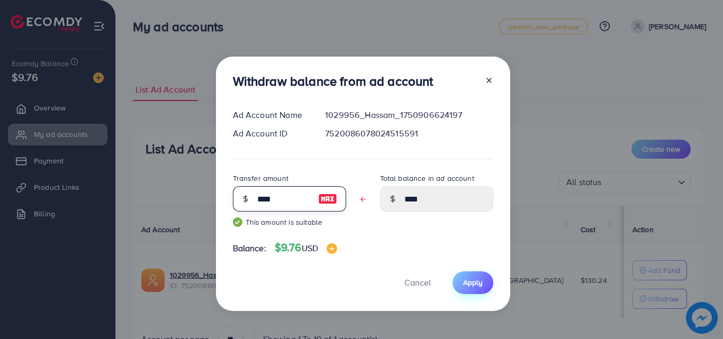 The height and width of the screenshot is (339, 723). What do you see at coordinates (418, 283) in the screenshot?
I see `span: Cancel` at bounding box center [418, 283].